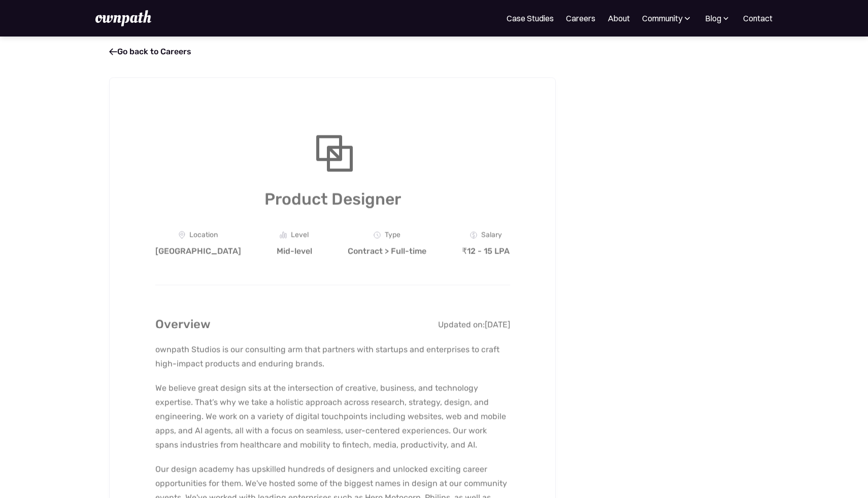 Image resolution: width=868 pixels, height=498 pixels. Describe the element at coordinates (619, 18) in the screenshot. I see `a: About` at that location.